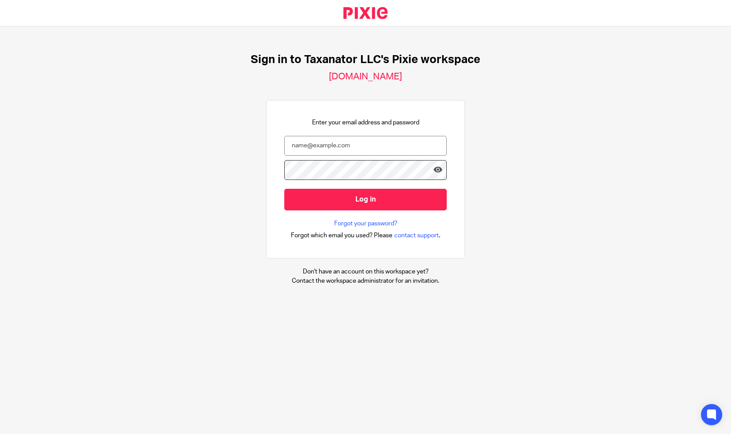  Describe the element at coordinates (365, 224) in the screenshot. I see `a: Forgot your password?` at that location.